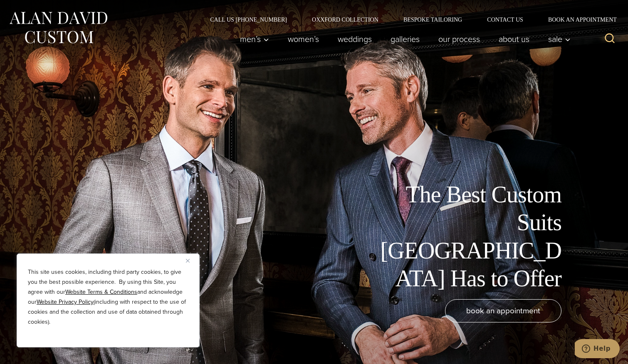  What do you see at coordinates (503, 311) in the screenshot?
I see `a: book an appointment` at bounding box center [503, 311].